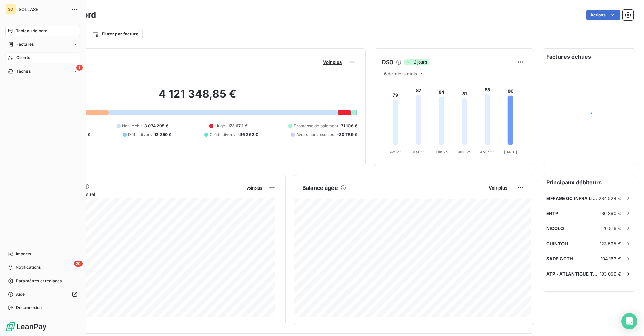 The width and height of the screenshot is (644, 336). What do you see at coordinates (611, 258) in the screenshot?
I see `span: 104 163 €` at bounding box center [611, 258].